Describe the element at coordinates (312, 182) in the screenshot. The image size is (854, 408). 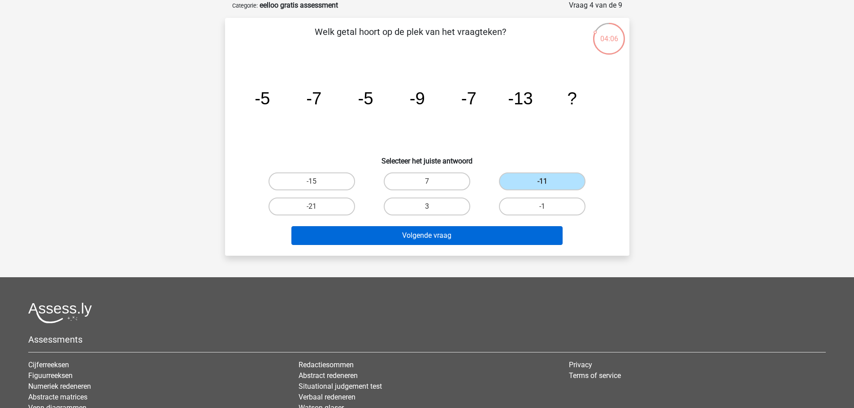
I see `label: -15` at that location.